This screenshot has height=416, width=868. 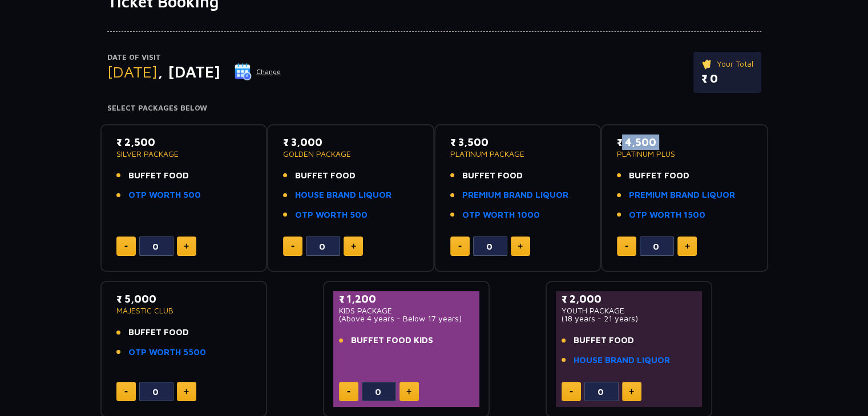 What do you see at coordinates (407, 319) in the screenshot?
I see `p: (Above 4 years - Below 17 years)` at bounding box center [407, 319].